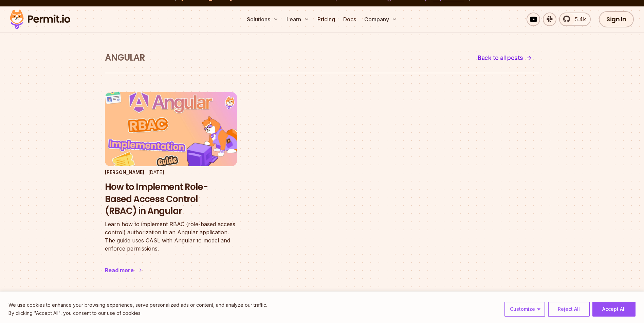 The height and width of the screenshot is (323, 644). What do you see at coordinates (380, 20) in the screenshot?
I see `button: Company` at bounding box center [380, 20].